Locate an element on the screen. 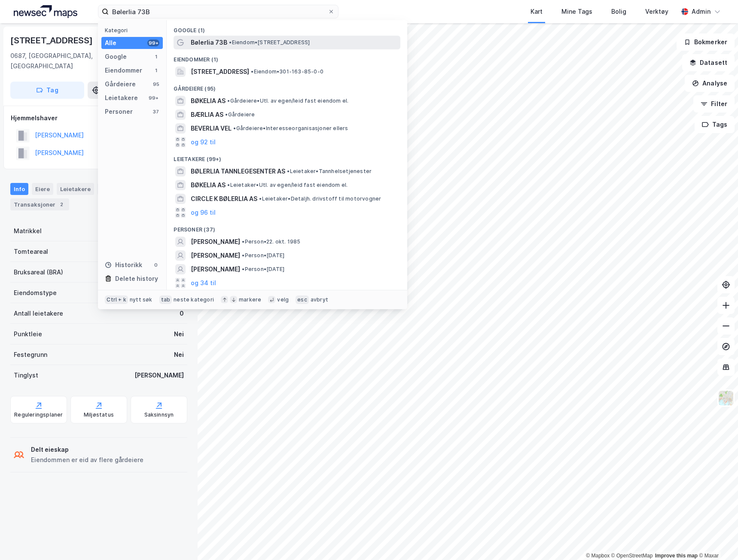  div: Antall leietakere is located at coordinates (38, 314).